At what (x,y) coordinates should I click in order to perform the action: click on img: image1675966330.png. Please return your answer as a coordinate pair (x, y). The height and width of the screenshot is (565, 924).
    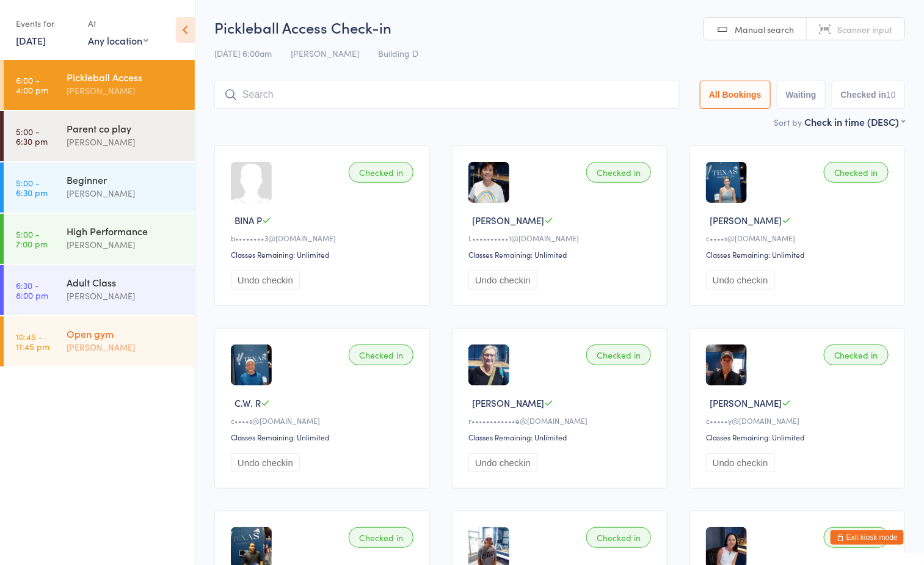
    Looking at the image, I should click on (489, 364).